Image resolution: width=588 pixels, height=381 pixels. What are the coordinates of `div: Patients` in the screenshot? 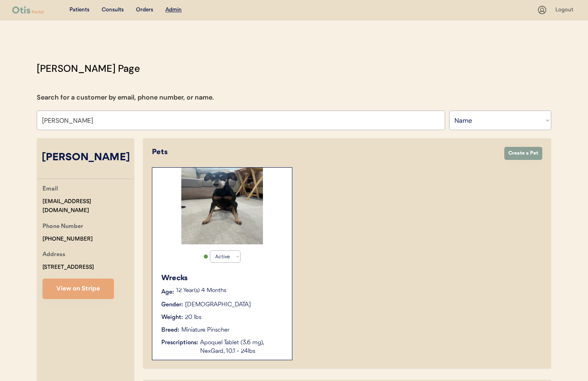 It's located at (79, 10).